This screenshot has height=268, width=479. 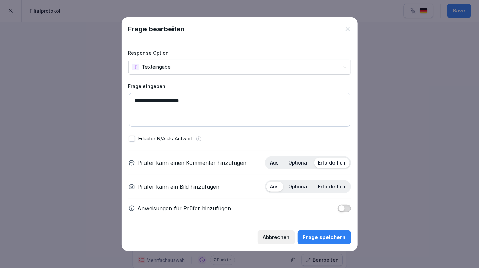 I want to click on p: Anweisungen für Prüfer hinzufügen, so click(x=184, y=208).